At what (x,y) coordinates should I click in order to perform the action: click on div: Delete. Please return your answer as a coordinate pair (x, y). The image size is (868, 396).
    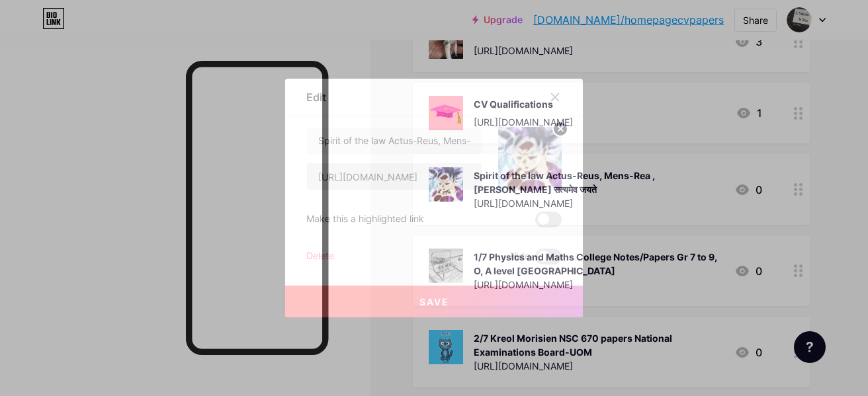
    Looking at the image, I should click on (320, 256).